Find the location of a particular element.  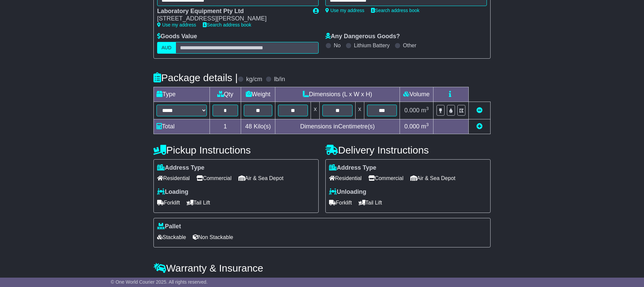

label: Lithium Battery is located at coordinates (372, 45).